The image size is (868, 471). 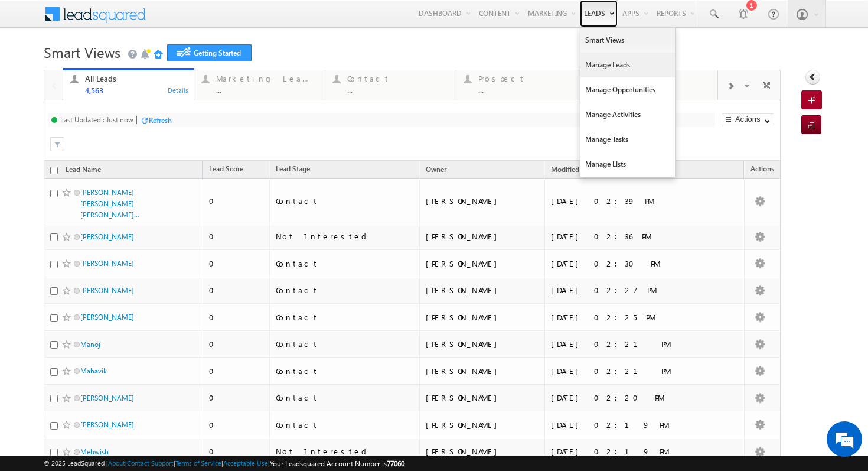 What do you see at coordinates (82, 52) in the screenshot?
I see `span: Smart Views` at bounding box center [82, 52].